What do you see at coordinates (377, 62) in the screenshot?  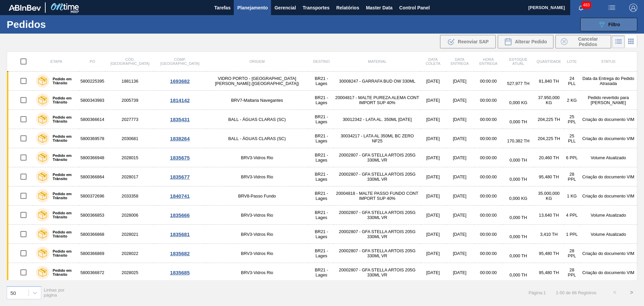 I see `span: Material` at bounding box center [377, 62].